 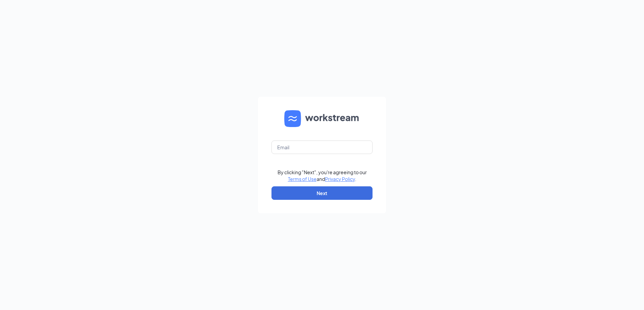 What do you see at coordinates (322, 193) in the screenshot?
I see `button: Next` at bounding box center [322, 193].